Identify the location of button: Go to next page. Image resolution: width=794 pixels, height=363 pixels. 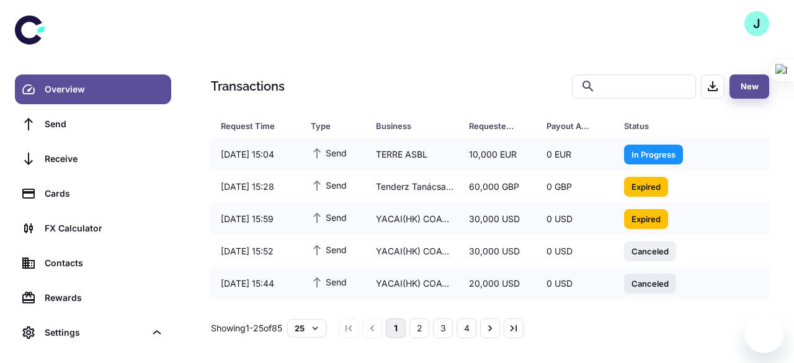
(490, 328).